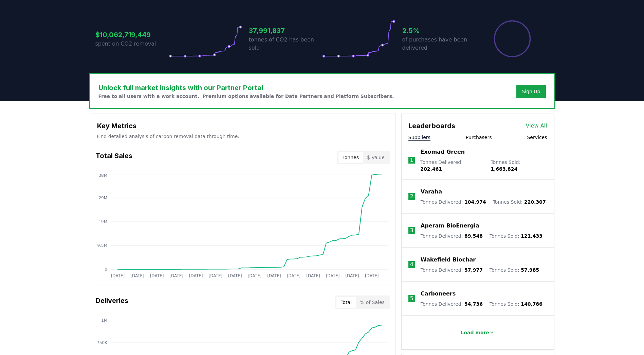 This screenshot has height=355, width=644. I want to click on h3: $10,062,719,449, so click(132, 35).